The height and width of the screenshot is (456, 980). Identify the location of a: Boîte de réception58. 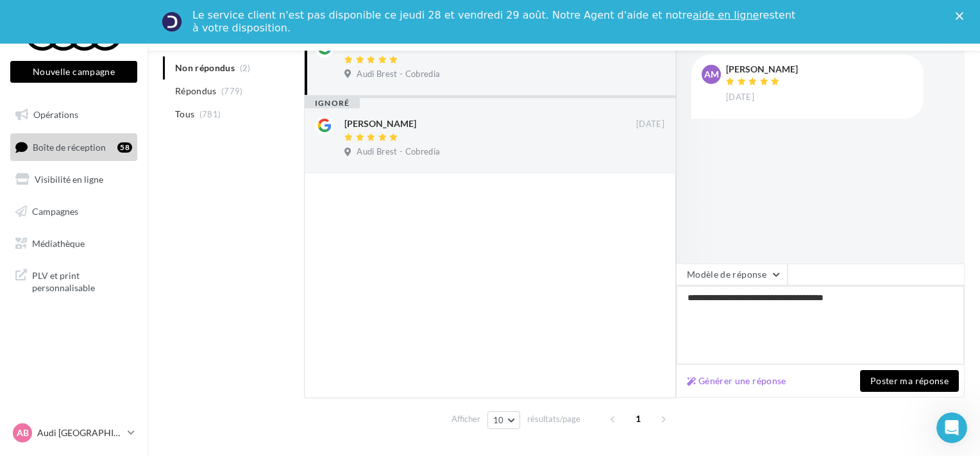
(74, 147).